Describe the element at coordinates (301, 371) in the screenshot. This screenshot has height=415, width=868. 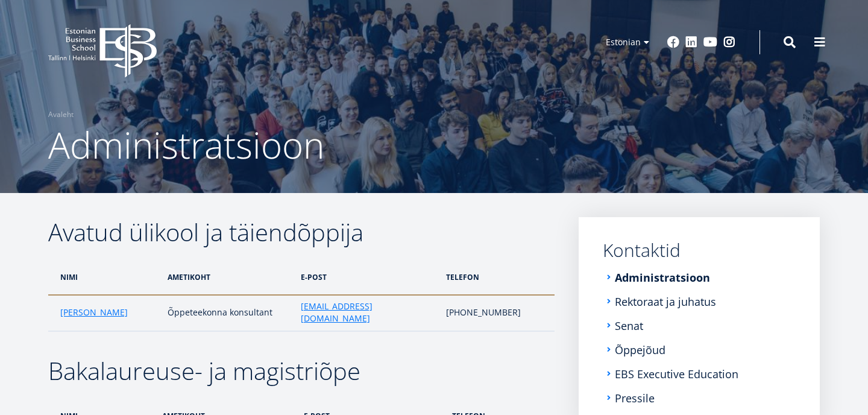
I see `h2: Bakalaureuse- ja magistriõpe` at that location.